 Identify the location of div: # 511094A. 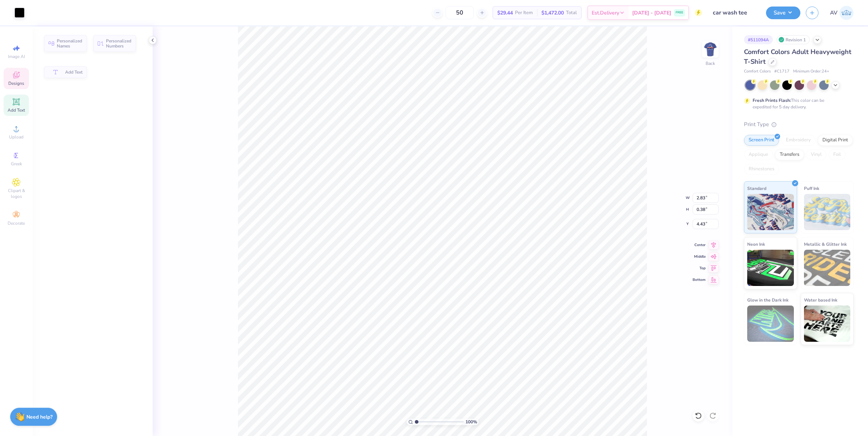
(759, 40).